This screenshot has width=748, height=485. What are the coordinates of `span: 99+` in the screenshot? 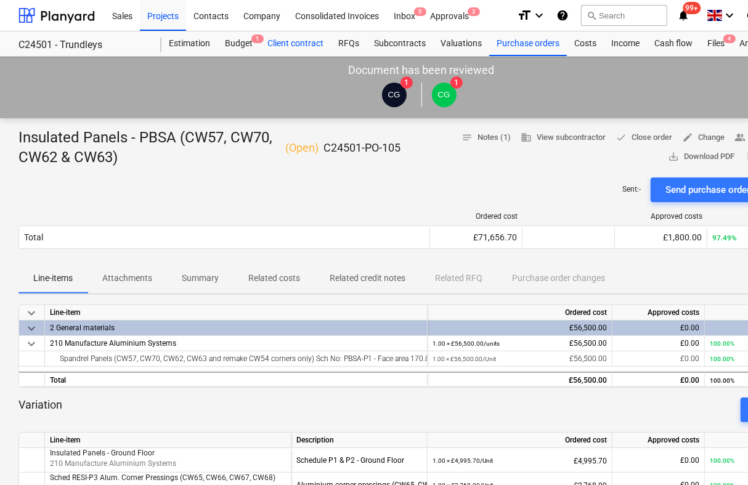 It's located at (692, 8).